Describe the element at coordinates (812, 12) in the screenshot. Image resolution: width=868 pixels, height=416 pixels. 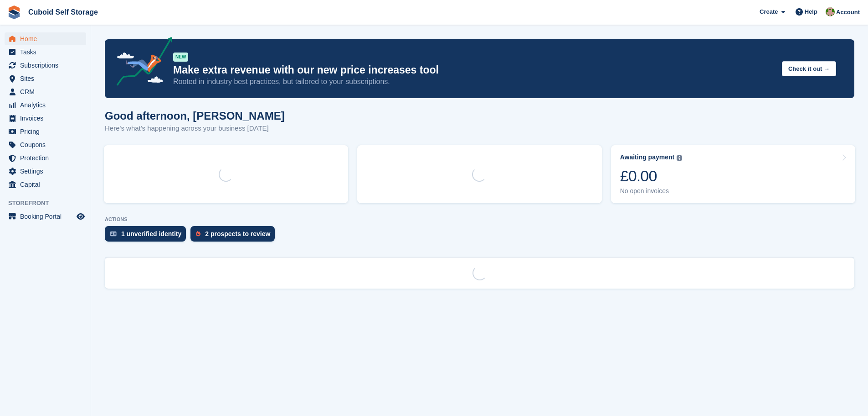
I see `span: Help` at that location.